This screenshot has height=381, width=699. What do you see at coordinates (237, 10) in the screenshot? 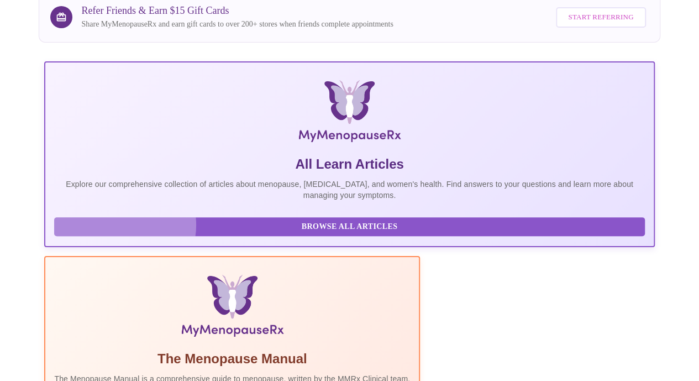
I see `h3: Refer Friends & Earn $15 Gift Cards` at bounding box center [237, 10].